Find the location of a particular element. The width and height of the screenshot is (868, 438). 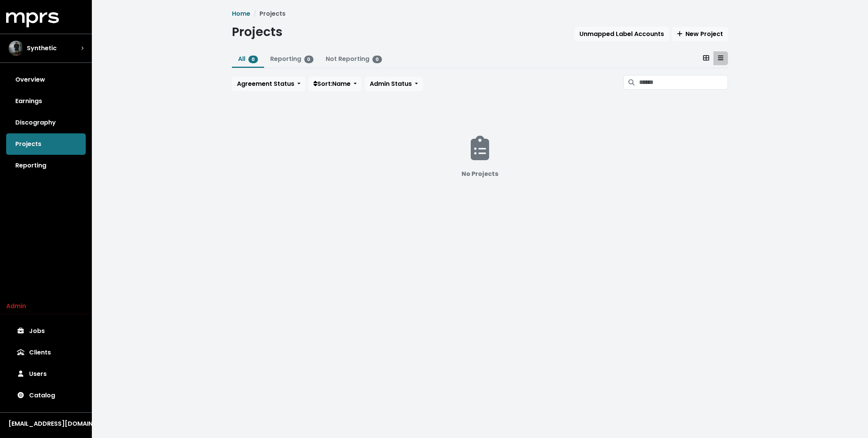

a: All0 is located at coordinates (248, 58).